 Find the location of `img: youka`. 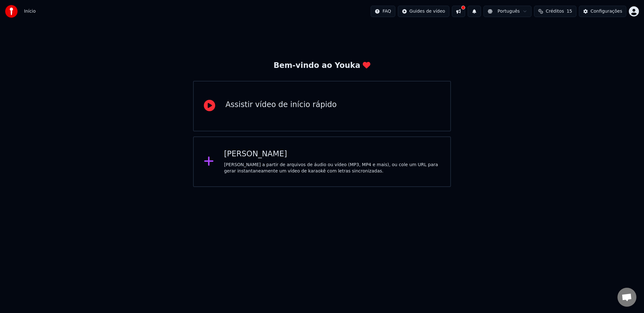

img: youka is located at coordinates (12, 12).